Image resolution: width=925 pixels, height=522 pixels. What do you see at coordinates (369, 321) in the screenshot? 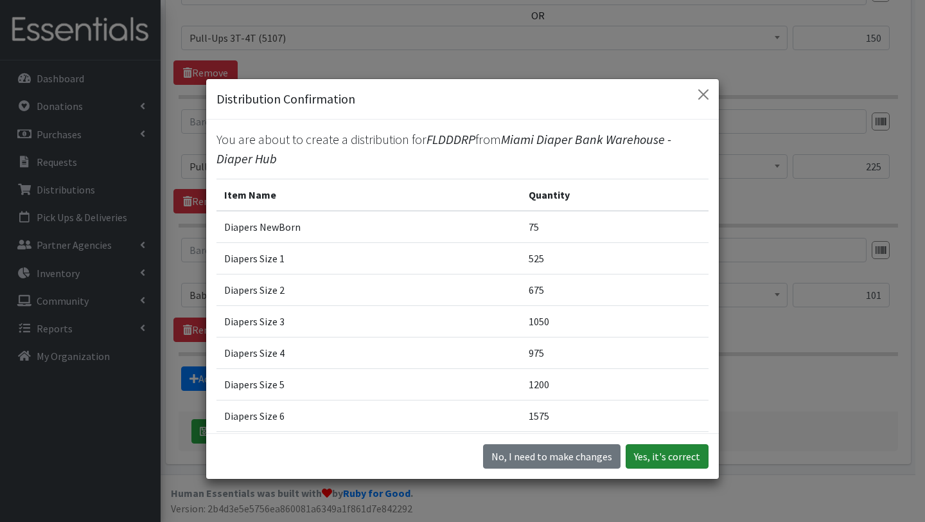
I see `td: Diapers Size 3` at bounding box center [369, 321].